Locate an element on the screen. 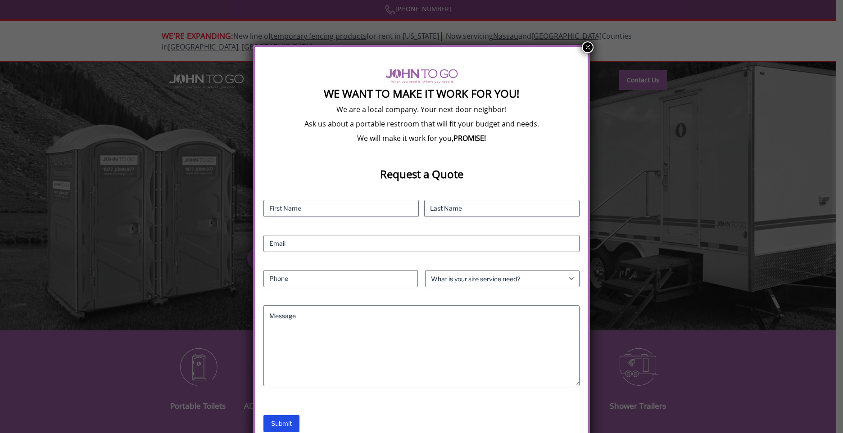  img: logo of viptogo is located at coordinates (422, 76).